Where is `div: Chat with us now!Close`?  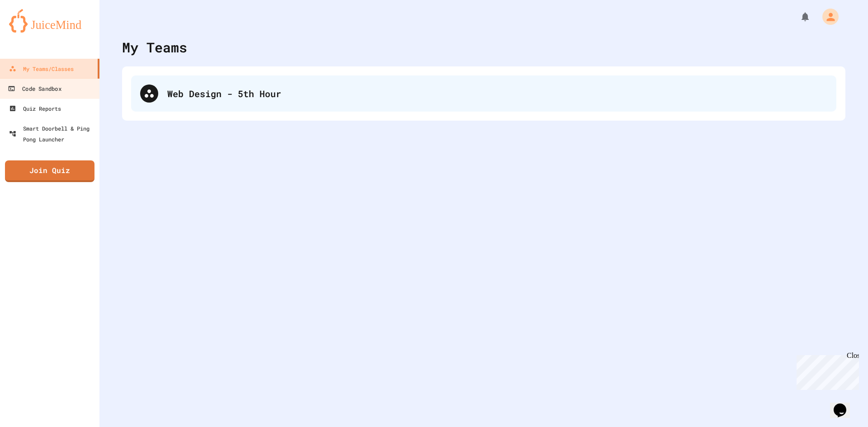
div: Chat with us now!Close is located at coordinates (33, 30).